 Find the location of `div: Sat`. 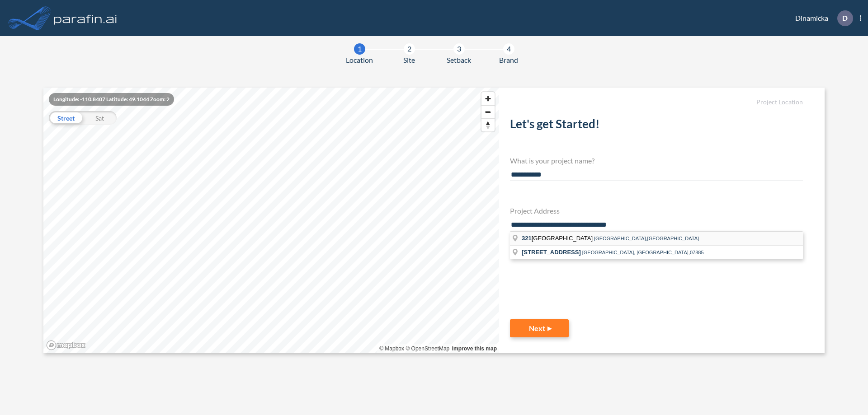

div: Sat is located at coordinates (99, 118).